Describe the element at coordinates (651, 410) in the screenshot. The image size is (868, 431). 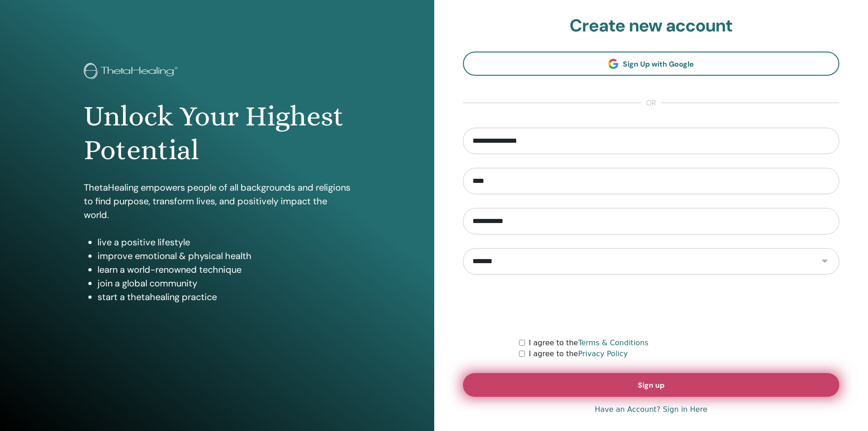
I see `a: Have an Account? Sign in Here` at that location.